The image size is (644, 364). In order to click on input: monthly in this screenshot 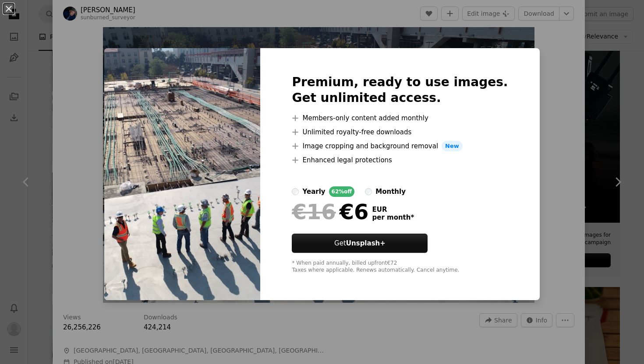, I will do `click(369, 192)`.